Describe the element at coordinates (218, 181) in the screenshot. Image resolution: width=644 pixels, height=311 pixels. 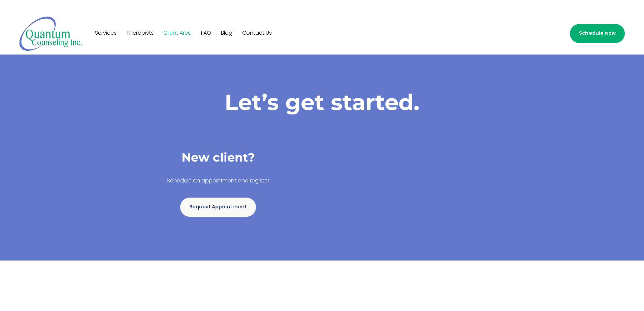
I see `p: Schedule an appointment and register` at that location.